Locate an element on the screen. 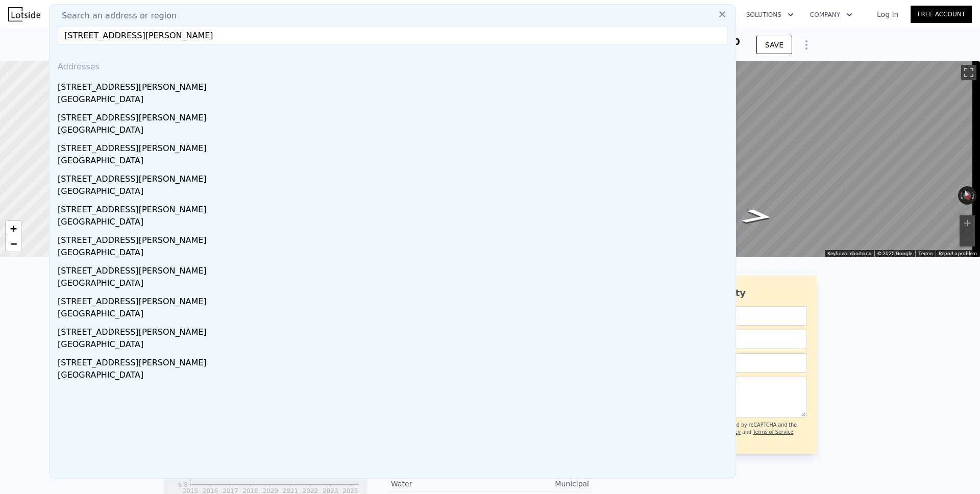  button: Rotate clockwise is located at coordinates (974, 195).